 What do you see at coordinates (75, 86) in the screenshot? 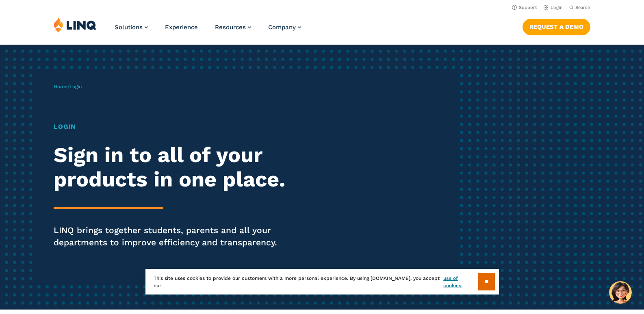
I see `span: Login` at bounding box center [75, 86].